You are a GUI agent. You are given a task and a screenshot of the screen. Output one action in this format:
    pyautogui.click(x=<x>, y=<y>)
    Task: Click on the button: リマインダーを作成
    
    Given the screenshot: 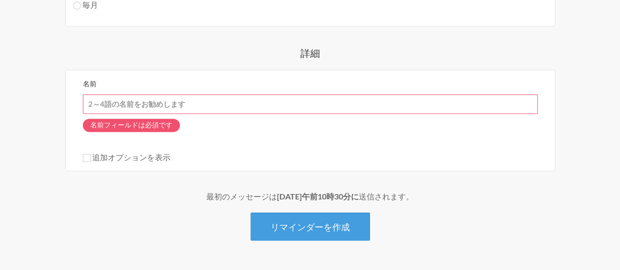 What is the action you would take?
    pyautogui.click(x=310, y=227)
    